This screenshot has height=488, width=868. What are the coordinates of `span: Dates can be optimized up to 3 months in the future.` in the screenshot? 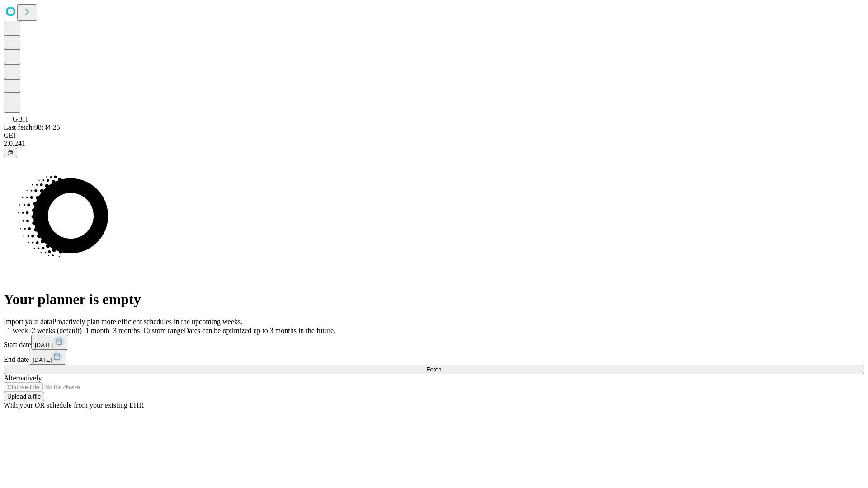 It's located at (260, 330).